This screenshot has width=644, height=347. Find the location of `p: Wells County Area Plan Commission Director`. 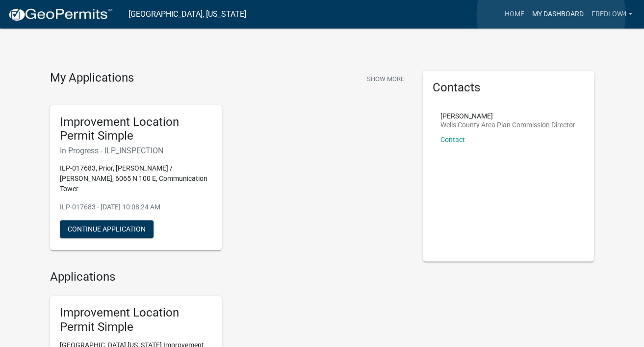

p: Wells County Area Plan Commission Director is located at coordinates (507, 125).